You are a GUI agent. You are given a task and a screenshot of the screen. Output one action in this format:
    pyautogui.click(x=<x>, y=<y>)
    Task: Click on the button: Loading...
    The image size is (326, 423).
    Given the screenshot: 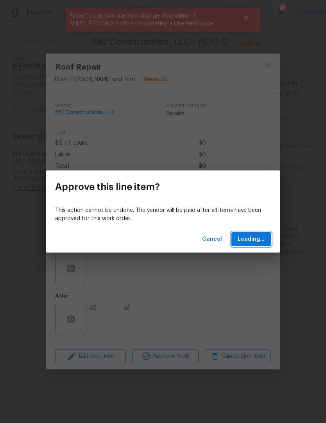 What is the action you would take?
    pyautogui.click(x=251, y=239)
    